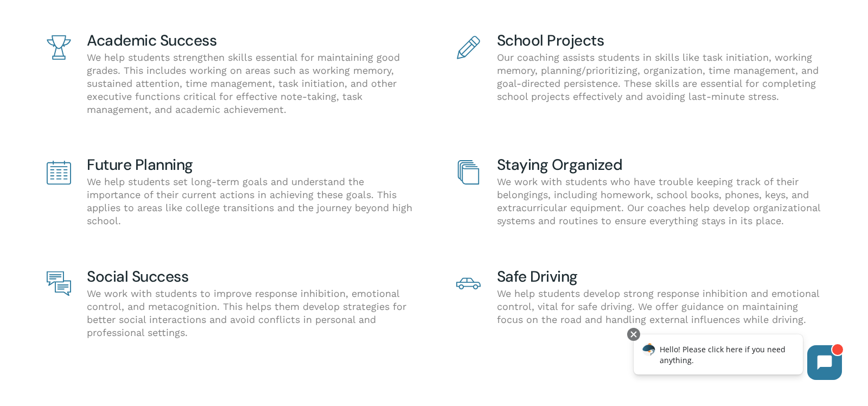 The image size is (868, 406). What do you see at coordinates (660, 68) in the screenshot?
I see `div: Our coaching assists students in skills like task initiation, working memory, planning/prioritizi...` at bounding box center [660, 68].